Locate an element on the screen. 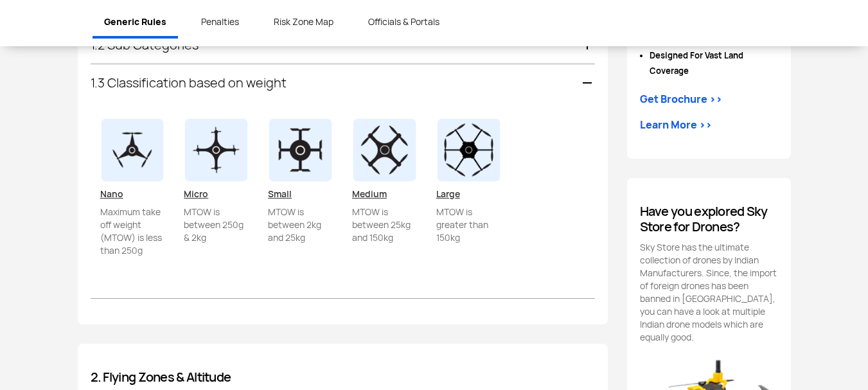 The height and width of the screenshot is (390, 868). img: Small is located at coordinates (300, 149).